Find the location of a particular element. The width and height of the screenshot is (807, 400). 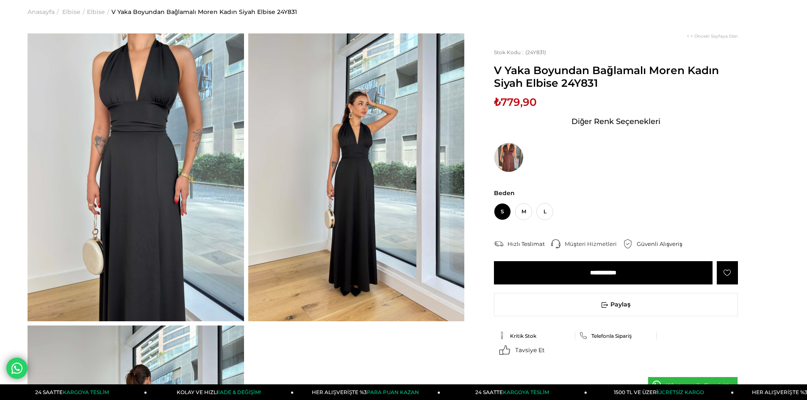

a: < < Önceki Sayfaya Dön is located at coordinates (712, 36).